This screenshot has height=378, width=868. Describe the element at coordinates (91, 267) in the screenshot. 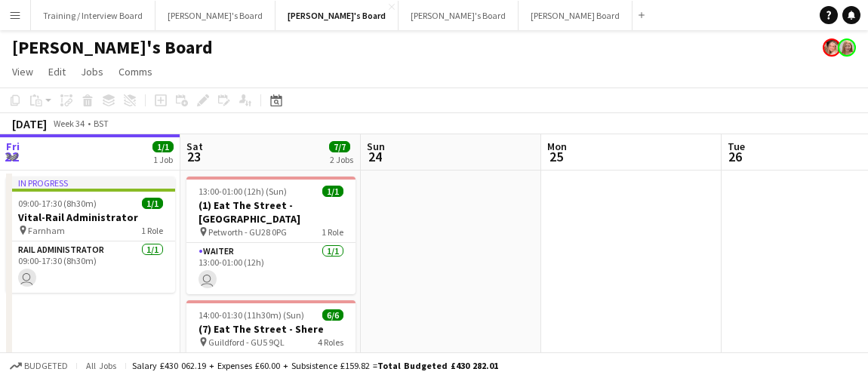

I see `app-card-role: Rail Administrator1/109:00-17:30 (8h30m)` at that location.